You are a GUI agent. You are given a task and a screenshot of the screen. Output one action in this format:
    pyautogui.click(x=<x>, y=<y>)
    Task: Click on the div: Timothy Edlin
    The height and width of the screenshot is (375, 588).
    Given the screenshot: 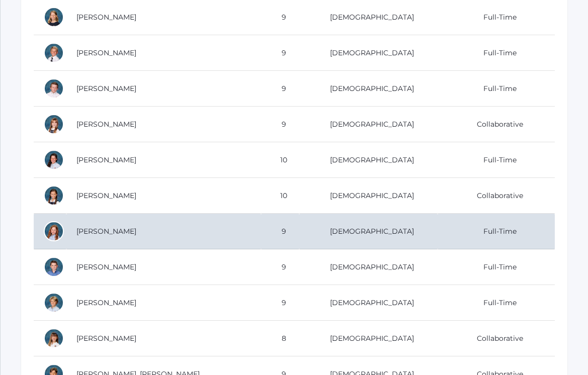 What is the action you would take?
    pyautogui.click(x=54, y=88)
    